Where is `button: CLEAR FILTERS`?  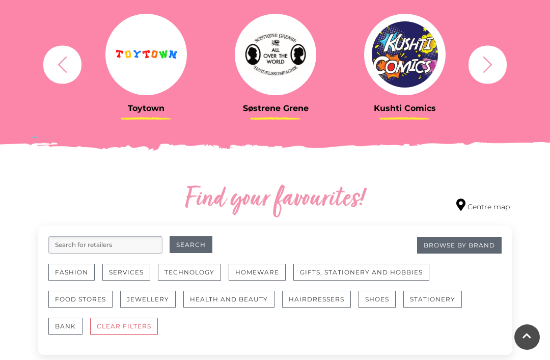
button: CLEAR FILTERS is located at coordinates (124, 326).